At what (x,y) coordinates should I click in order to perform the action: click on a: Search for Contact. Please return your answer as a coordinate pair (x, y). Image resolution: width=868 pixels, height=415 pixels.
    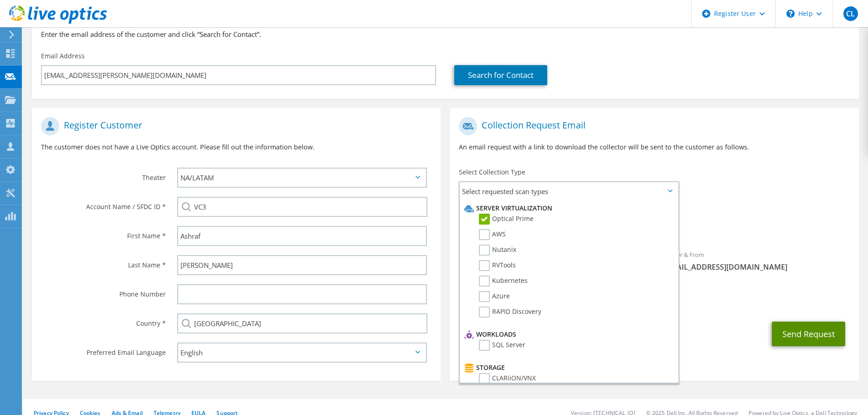
    Looking at the image, I should click on (501, 75).